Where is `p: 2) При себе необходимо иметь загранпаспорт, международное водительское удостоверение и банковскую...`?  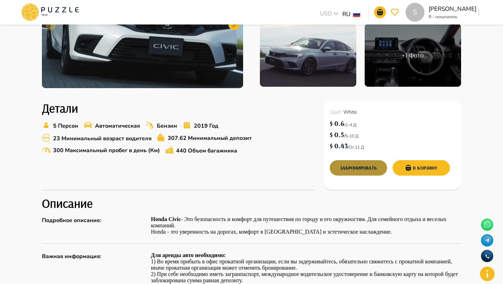
p: 2) При себе необходимо иметь загранпаспорт, международное водительское удостоверение и банковскую... is located at coordinates (306, 277).